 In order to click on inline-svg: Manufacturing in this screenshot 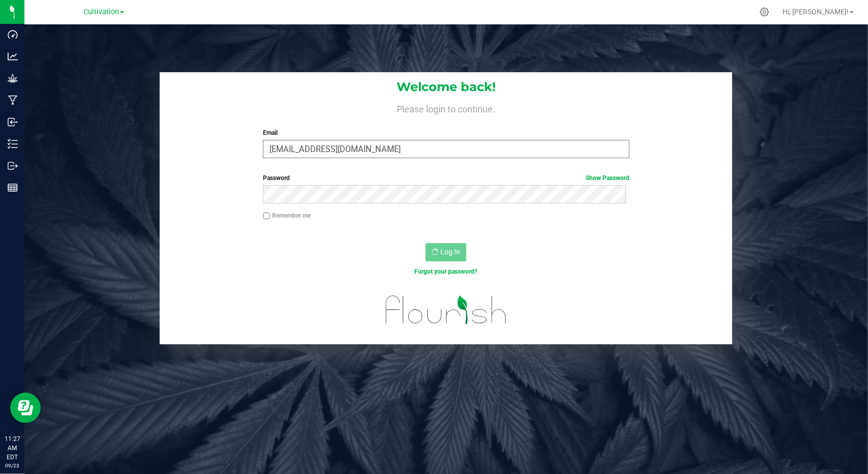, I will do `click(13, 101)`.